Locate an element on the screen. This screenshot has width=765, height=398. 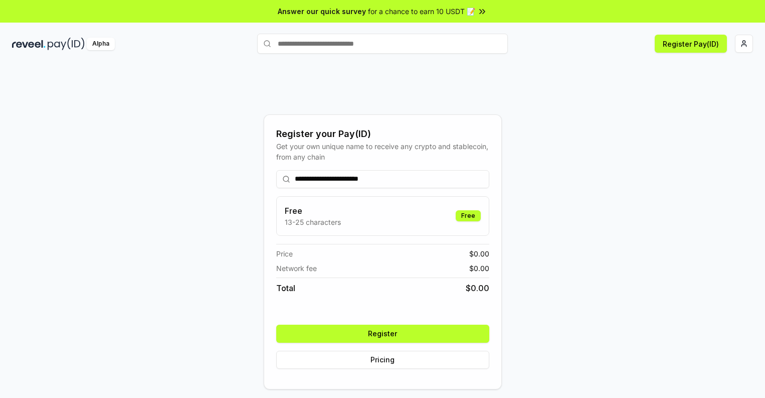
img: reveel_dark is located at coordinates (29, 44).